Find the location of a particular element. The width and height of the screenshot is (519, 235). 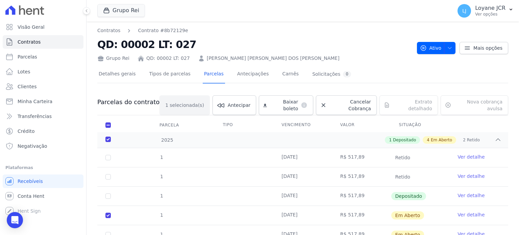

a: Conta Hent is located at coordinates (43, 196).